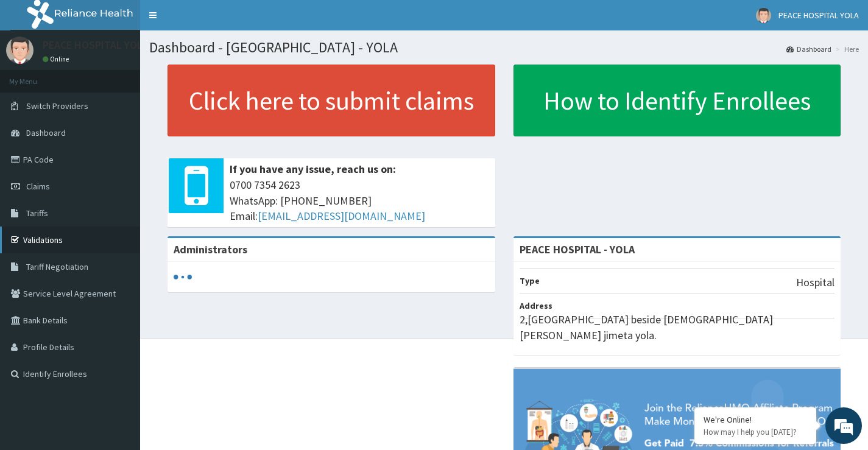 This screenshot has height=450, width=868. Describe the element at coordinates (846, 48) in the screenshot. I see `li: Here` at that location.